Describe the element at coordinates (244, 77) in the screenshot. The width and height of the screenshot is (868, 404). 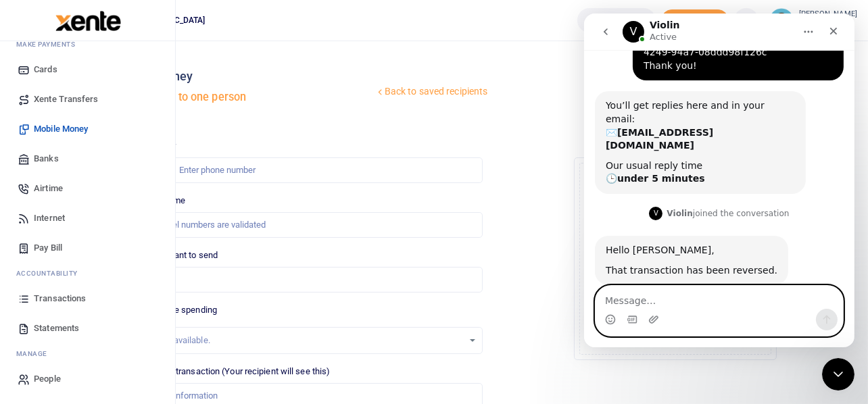
I see `h4: Mobile money` at that location.